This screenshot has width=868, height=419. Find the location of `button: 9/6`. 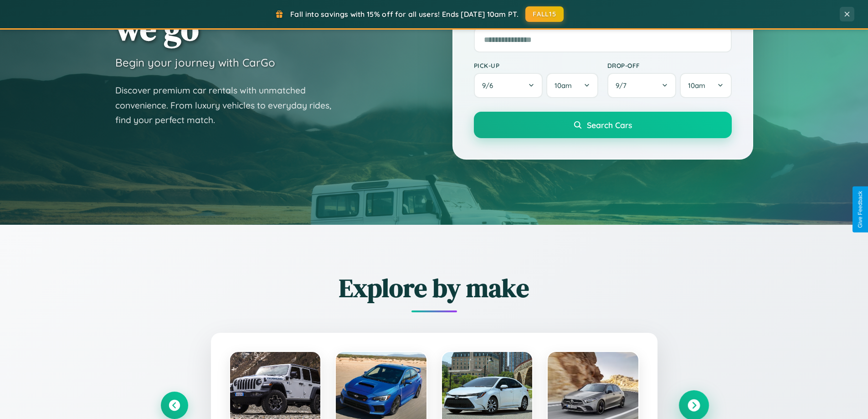

button: 9/6 is located at coordinates (509, 85).